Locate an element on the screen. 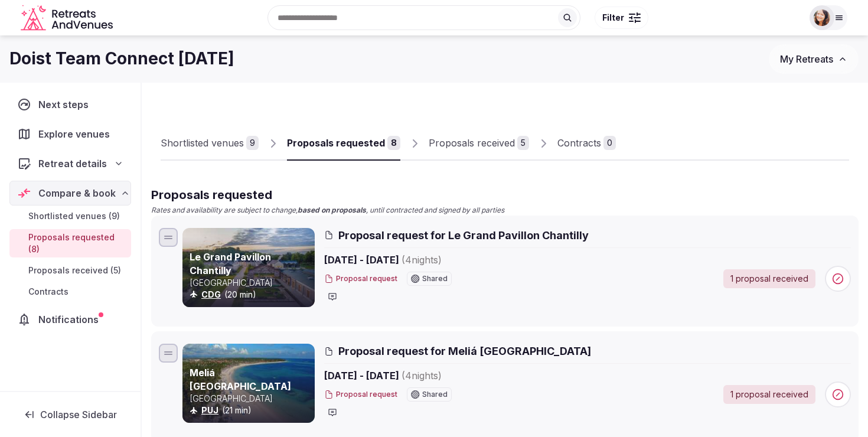 This screenshot has width=868, height=437. a: Contracts0 is located at coordinates (587, 143).